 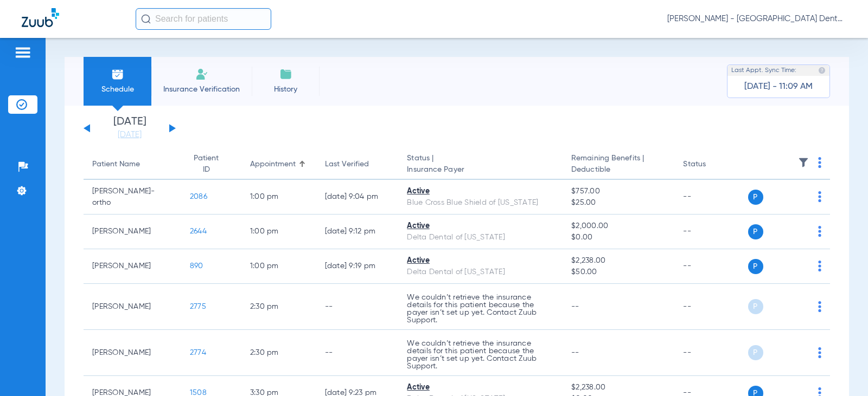 What do you see at coordinates (198, 353) in the screenshot?
I see `span: 2774` at bounding box center [198, 353].